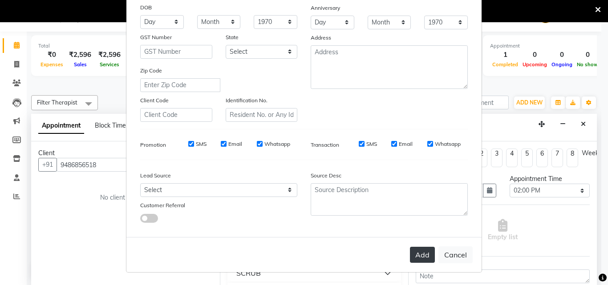 The image size is (608, 285). I want to click on button: Cancel, so click(456, 255).